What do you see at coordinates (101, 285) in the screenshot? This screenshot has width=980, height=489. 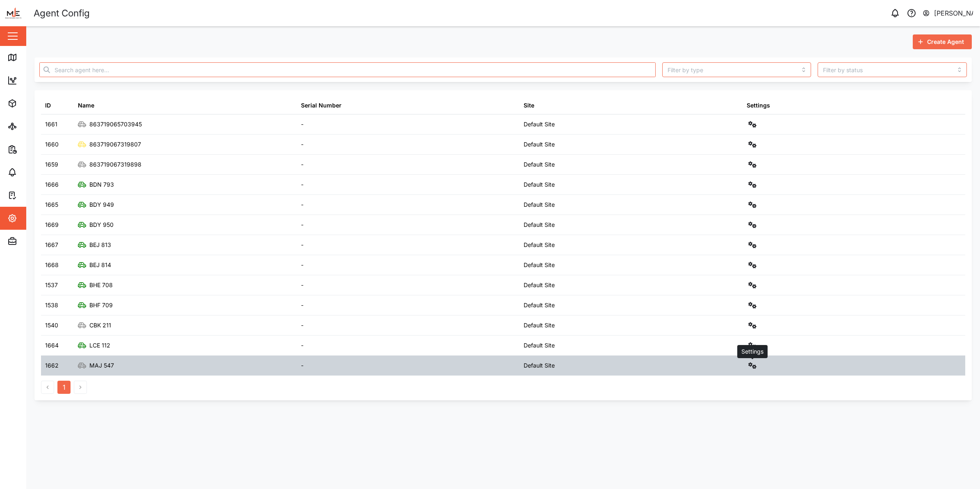 I see `div: BHE 708` at bounding box center [101, 285].